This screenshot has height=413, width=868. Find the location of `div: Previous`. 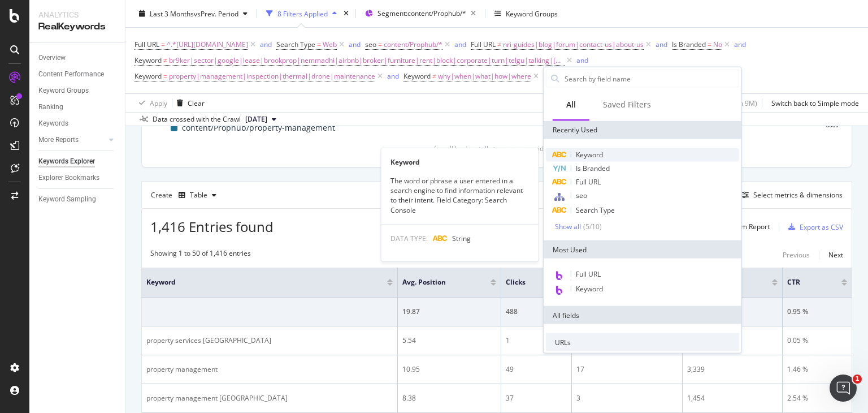

div: Previous is located at coordinates (796, 254).